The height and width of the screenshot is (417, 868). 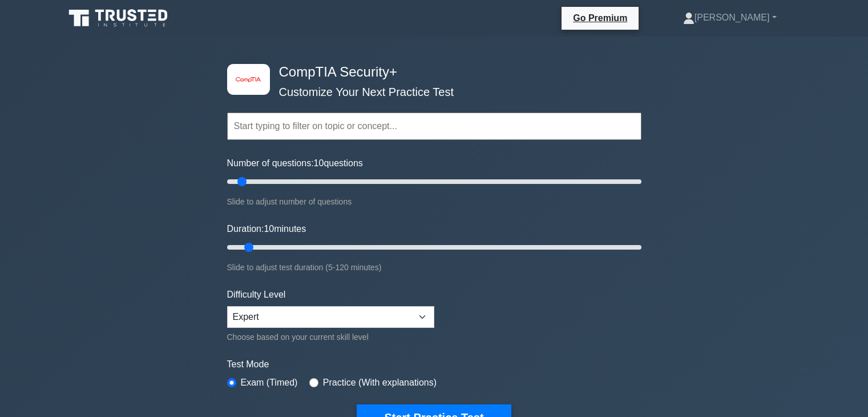 What do you see at coordinates (266, 229) in the screenshot?
I see `label: Duration: minutes` at bounding box center [266, 229].